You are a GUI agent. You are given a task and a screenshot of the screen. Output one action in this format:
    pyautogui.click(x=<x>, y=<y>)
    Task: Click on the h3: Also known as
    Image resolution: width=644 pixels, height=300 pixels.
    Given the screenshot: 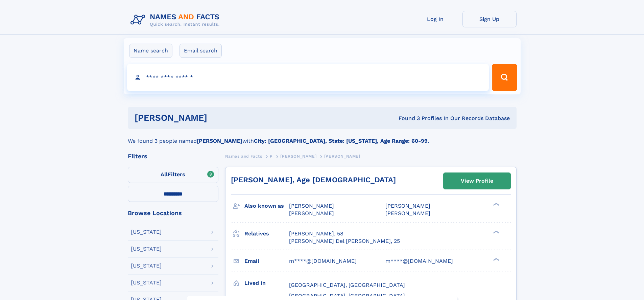 What is the action you would take?
    pyautogui.click(x=267, y=206)
    